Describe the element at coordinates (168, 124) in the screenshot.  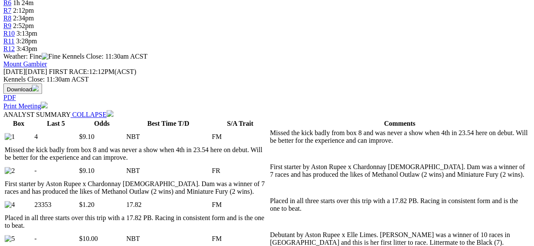
I see `th: Best Time T/D` at that location.